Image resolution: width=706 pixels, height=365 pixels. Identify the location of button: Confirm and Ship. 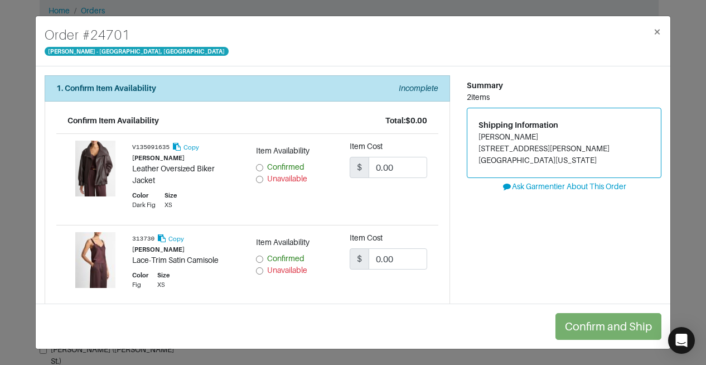
(608, 326).